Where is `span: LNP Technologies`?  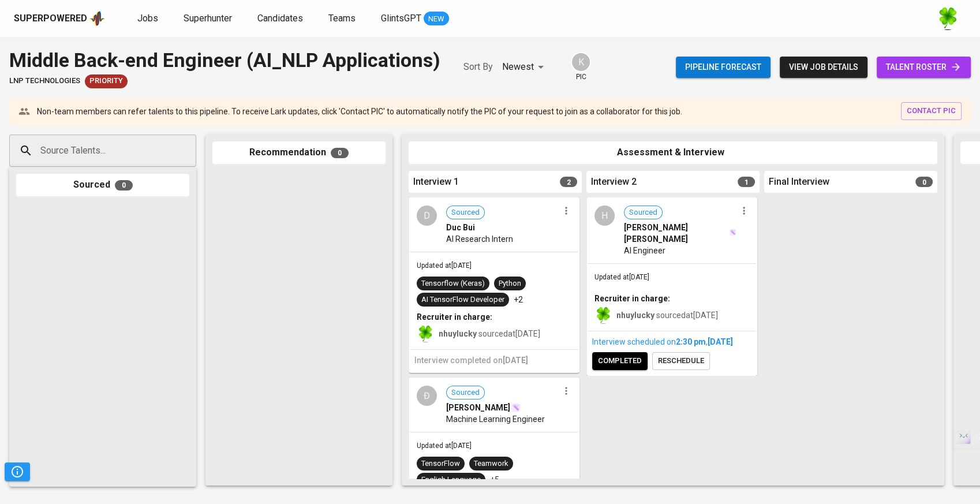 span: LNP Technologies is located at coordinates (44, 81).